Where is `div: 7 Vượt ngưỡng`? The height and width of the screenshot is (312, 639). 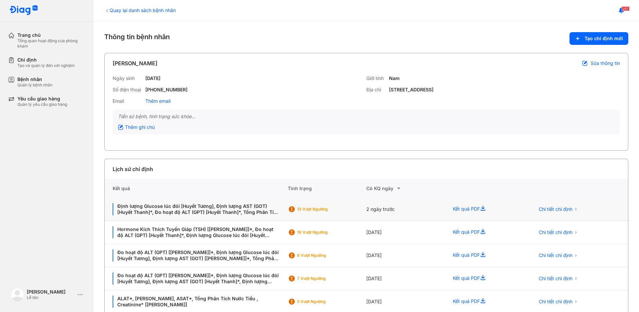
div: 7 Vượt ngưỡng is located at coordinates (324, 278).